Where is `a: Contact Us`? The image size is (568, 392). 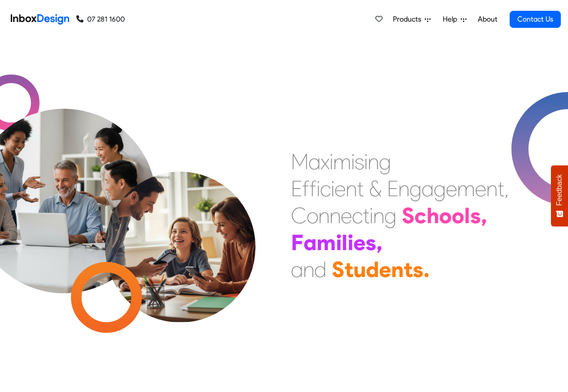 a: Contact Us is located at coordinates (535, 19).